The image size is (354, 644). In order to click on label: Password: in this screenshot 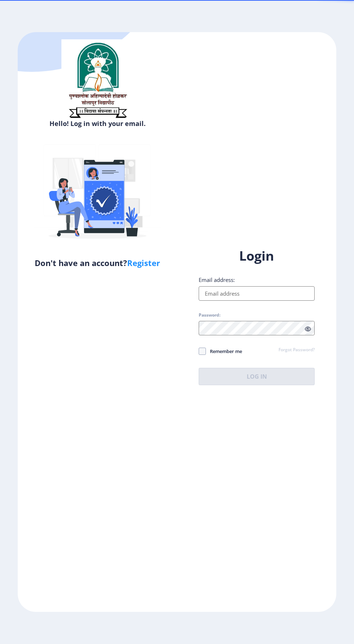, I will do `click(210, 315)`.